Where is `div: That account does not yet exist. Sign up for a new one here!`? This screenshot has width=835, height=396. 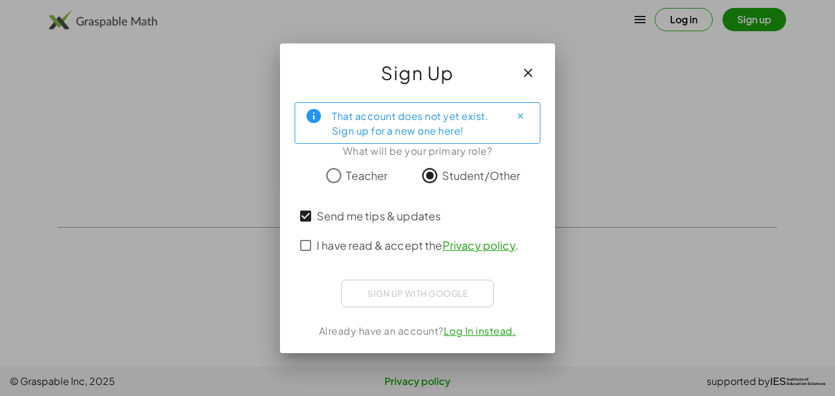
div: That account does not yet exist. Sign up for a new one here! is located at coordinates (416, 123).